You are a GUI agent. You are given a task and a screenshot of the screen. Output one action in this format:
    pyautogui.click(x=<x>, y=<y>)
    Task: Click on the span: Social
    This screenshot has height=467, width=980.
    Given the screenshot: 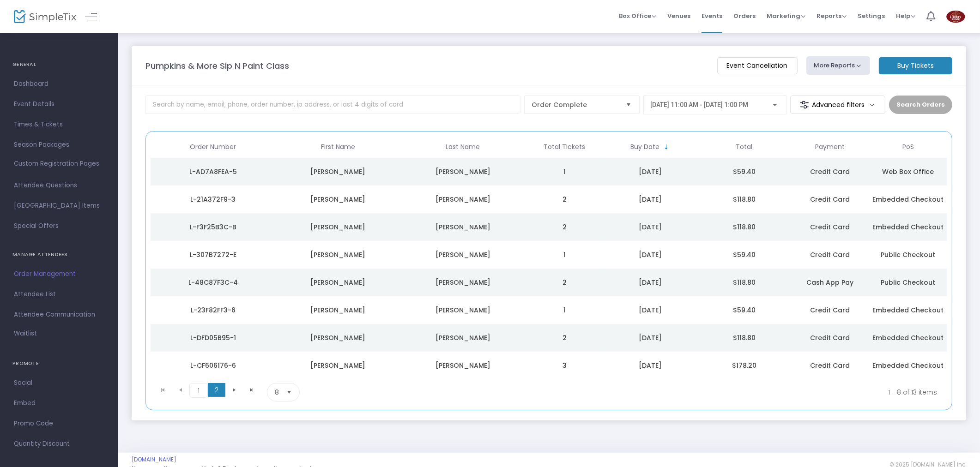 What is the action you would take?
    pyautogui.click(x=59, y=383)
    